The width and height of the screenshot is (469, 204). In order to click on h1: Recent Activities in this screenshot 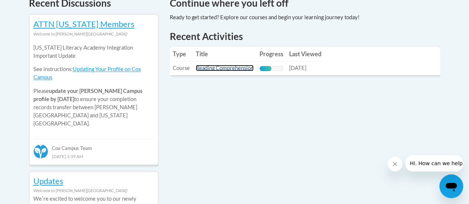, I will do `click(305, 36)`.